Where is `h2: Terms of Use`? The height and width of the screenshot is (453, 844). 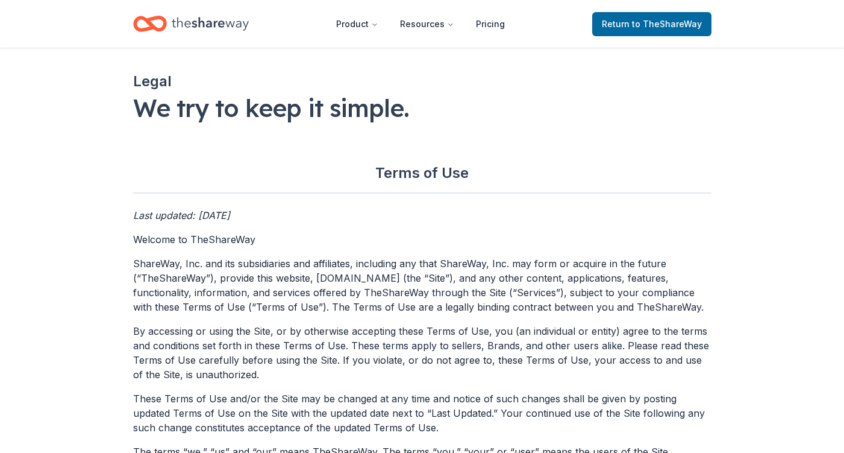 h2: Terms of Use is located at coordinates (422, 178).